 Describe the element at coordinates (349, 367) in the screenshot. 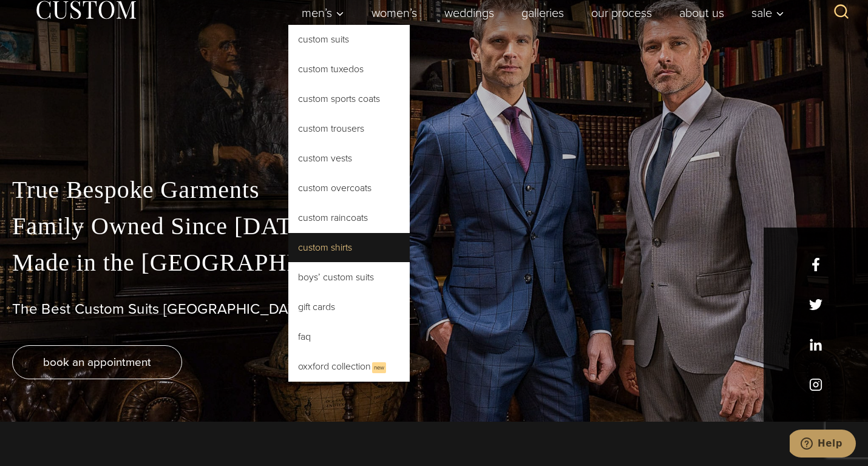

I see `a: Oxxford CollectionNew` at that location.